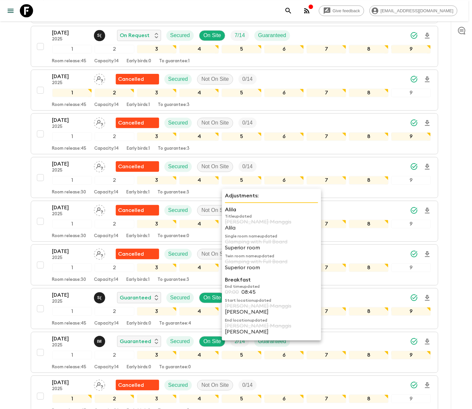 This screenshot has height=409, width=472. Describe the element at coordinates (239, 35) in the screenshot. I see `p: 7 / 14` at that location.